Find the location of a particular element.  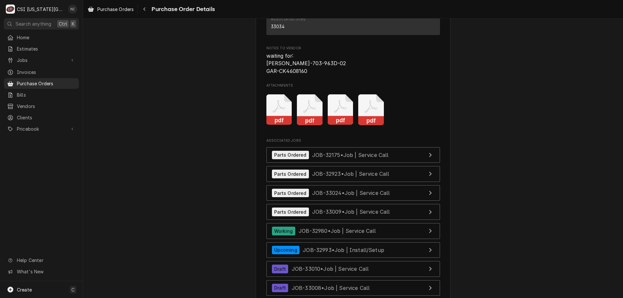

div: Attachments is located at coordinates (353, 106).